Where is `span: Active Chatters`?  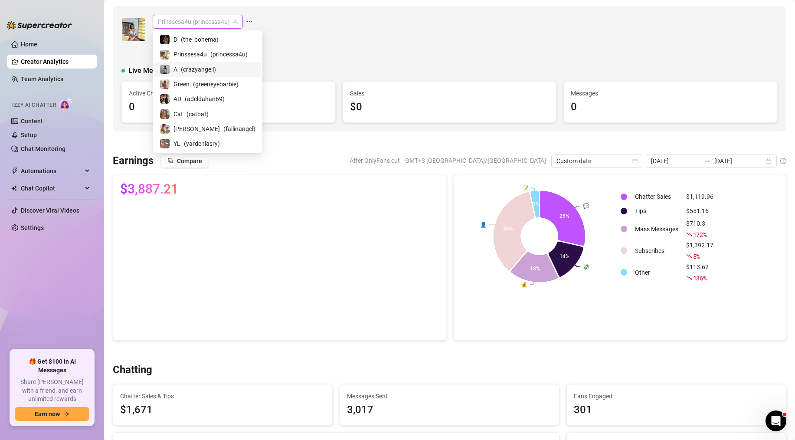 span: Active Chatters is located at coordinates (229, 93).